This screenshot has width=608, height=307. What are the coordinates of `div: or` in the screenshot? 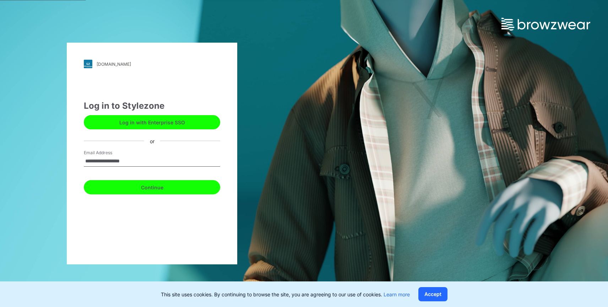 It's located at (152, 141).